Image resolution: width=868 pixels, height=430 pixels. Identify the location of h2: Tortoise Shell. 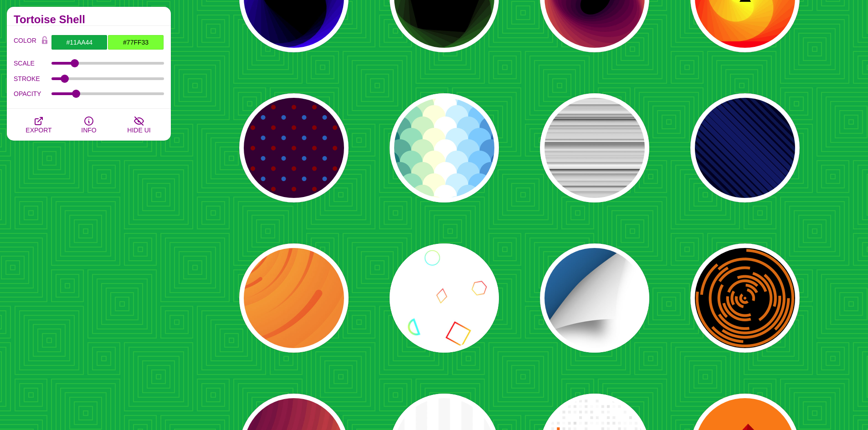
(89, 20).